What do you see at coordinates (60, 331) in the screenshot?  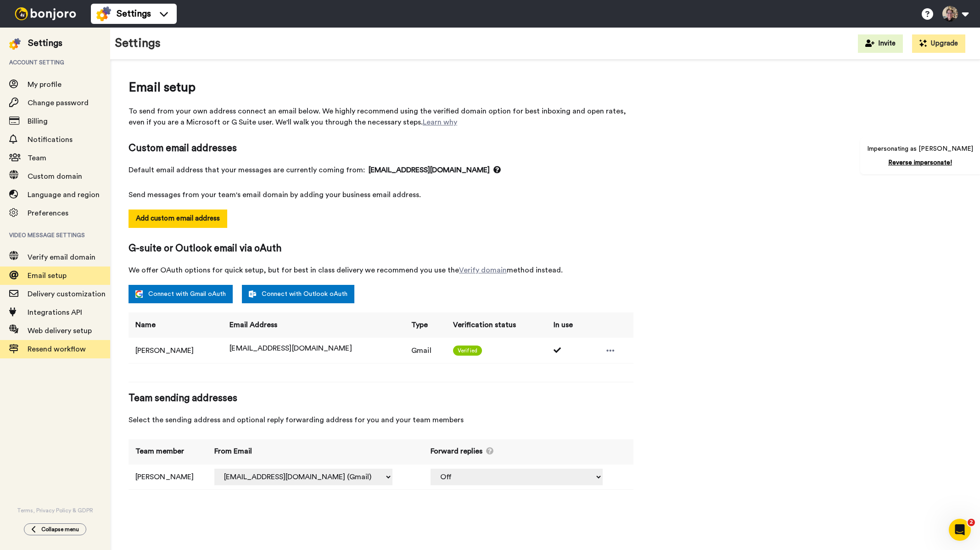 I see `span: Web delivery setup` at bounding box center [60, 331].